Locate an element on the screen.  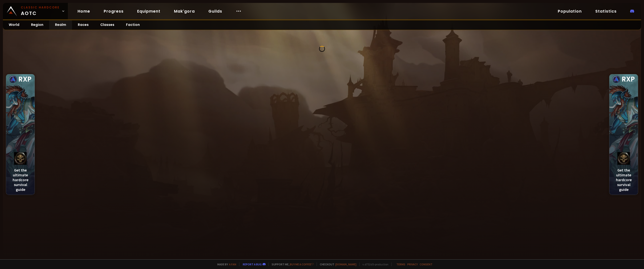
span: Checkout is located at coordinates (337, 264).